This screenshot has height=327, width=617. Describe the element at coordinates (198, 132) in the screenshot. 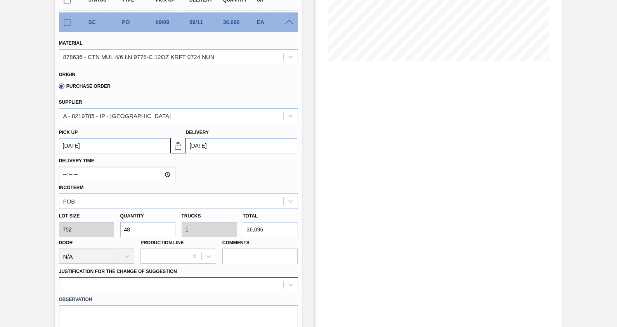

I see `label: Delivery` at that location.